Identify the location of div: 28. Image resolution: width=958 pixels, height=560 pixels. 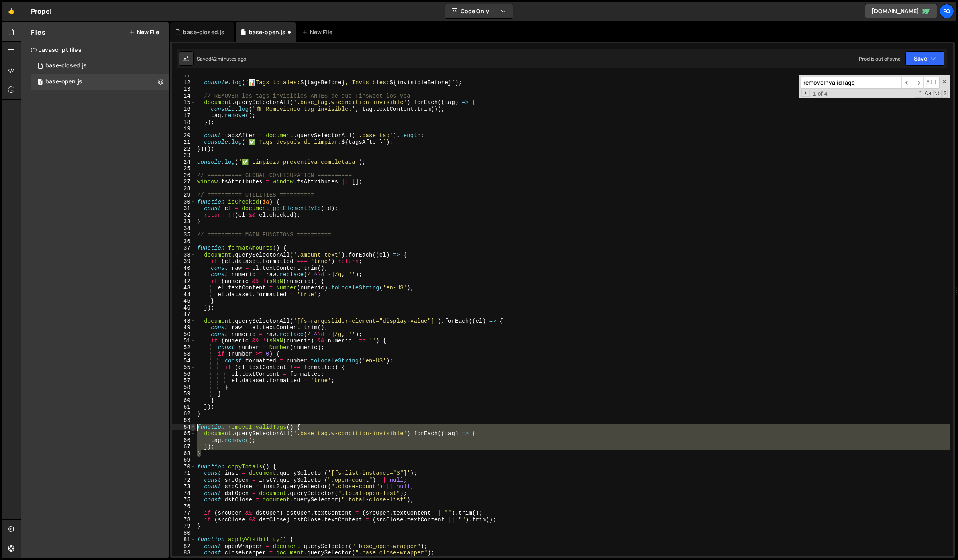
(183, 188).